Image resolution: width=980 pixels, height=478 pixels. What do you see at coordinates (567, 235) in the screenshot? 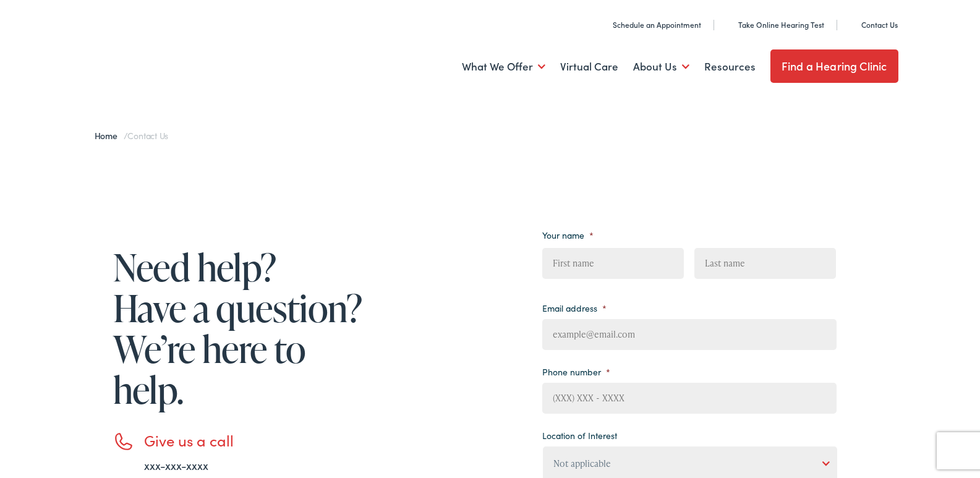
I see `label: Your name` at bounding box center [567, 235].